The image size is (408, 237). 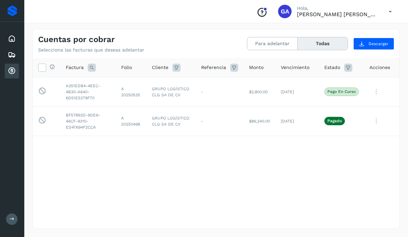 What do you see at coordinates (373, 44) in the screenshot?
I see `button: Descargar` at bounding box center [373, 44].